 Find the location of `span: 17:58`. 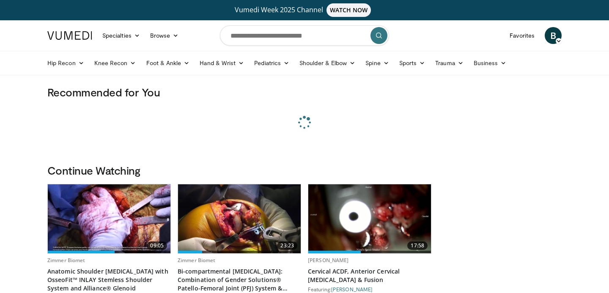

span: 17:58 is located at coordinates (417, 246).